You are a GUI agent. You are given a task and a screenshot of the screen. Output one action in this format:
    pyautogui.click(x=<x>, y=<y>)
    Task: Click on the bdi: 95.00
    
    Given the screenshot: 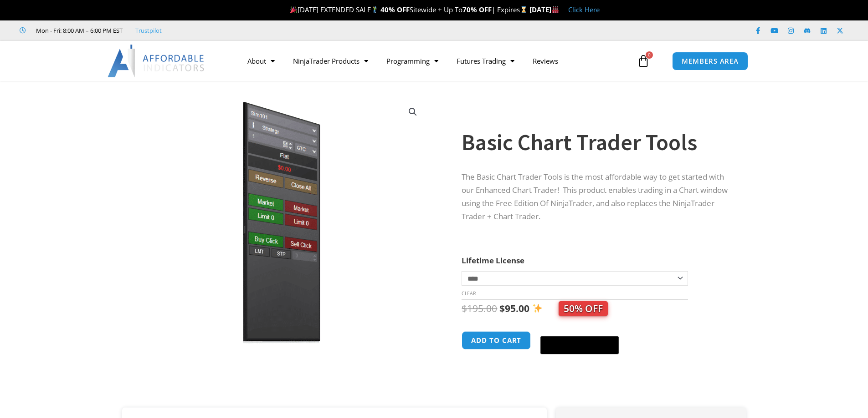 What is the action you would take?
    pyautogui.click(x=515, y=308)
    